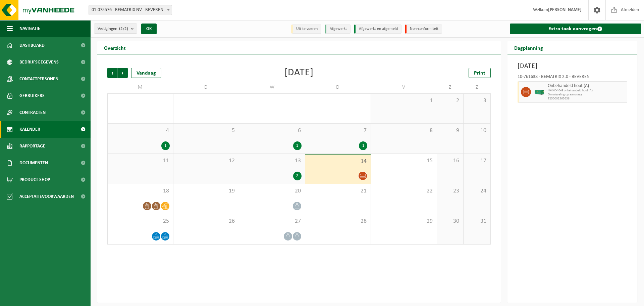 This screenshot has width=644, height=306. Describe the element at coordinates (404, 130) in the screenshot. I see `span: 8` at that location.